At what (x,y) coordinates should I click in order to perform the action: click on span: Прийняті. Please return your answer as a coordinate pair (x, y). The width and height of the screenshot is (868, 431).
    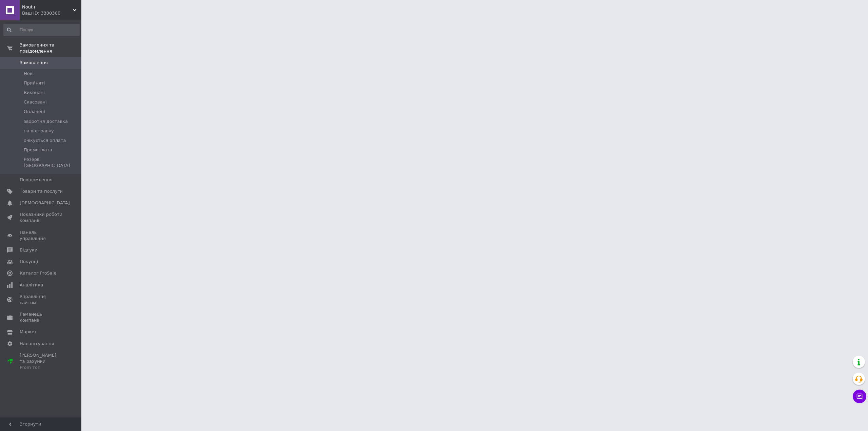
    Looking at the image, I should click on (34, 83).